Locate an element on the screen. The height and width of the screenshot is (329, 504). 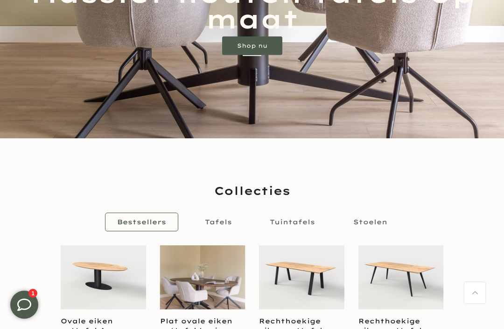
a: Tuintafels is located at coordinates (292, 222).